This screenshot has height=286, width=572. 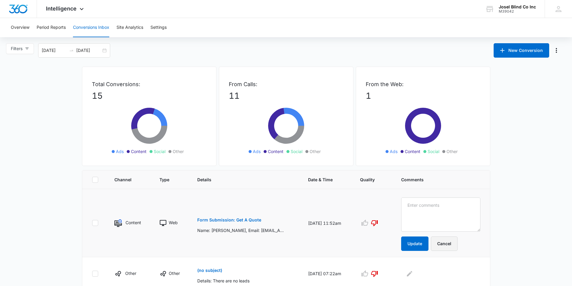 I want to click on p: (no subject), so click(x=210, y=271).